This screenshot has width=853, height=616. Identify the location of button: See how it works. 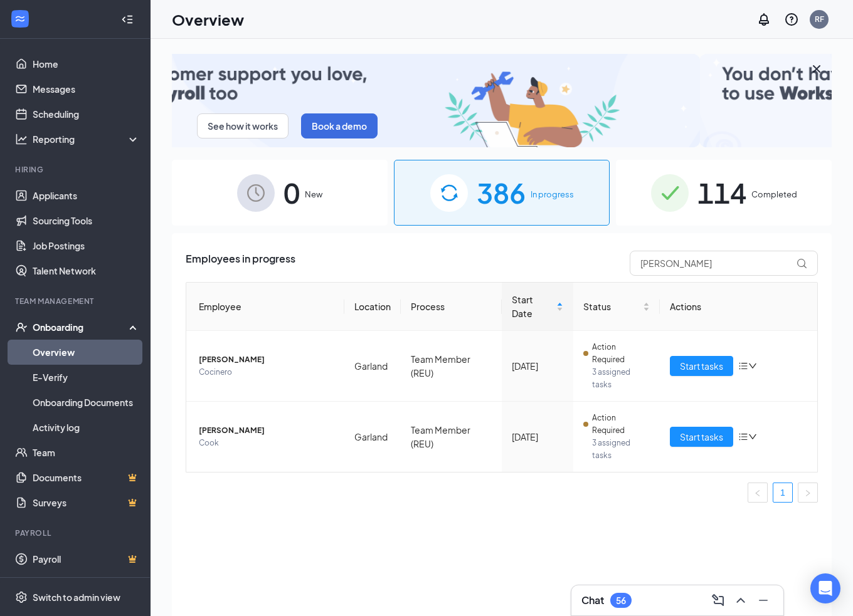
(243, 126).